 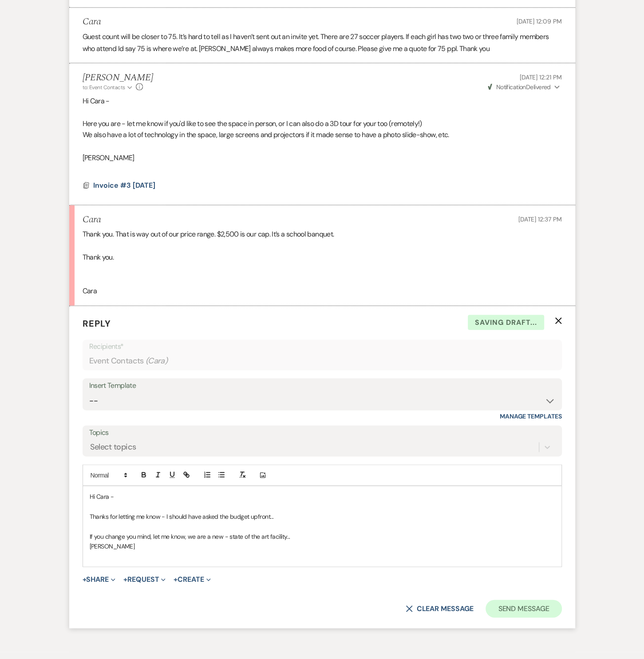 I want to click on a: Manage Templates, so click(x=531, y=415).